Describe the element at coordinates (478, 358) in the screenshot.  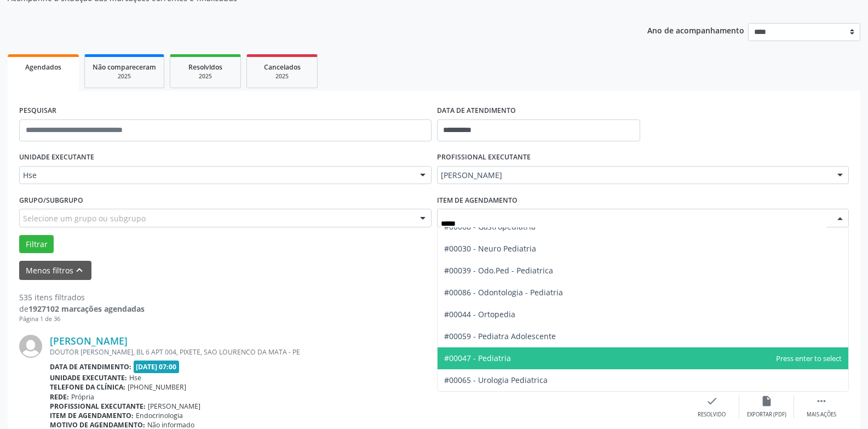
I see `span: #00047 - Pediatria` at that location.